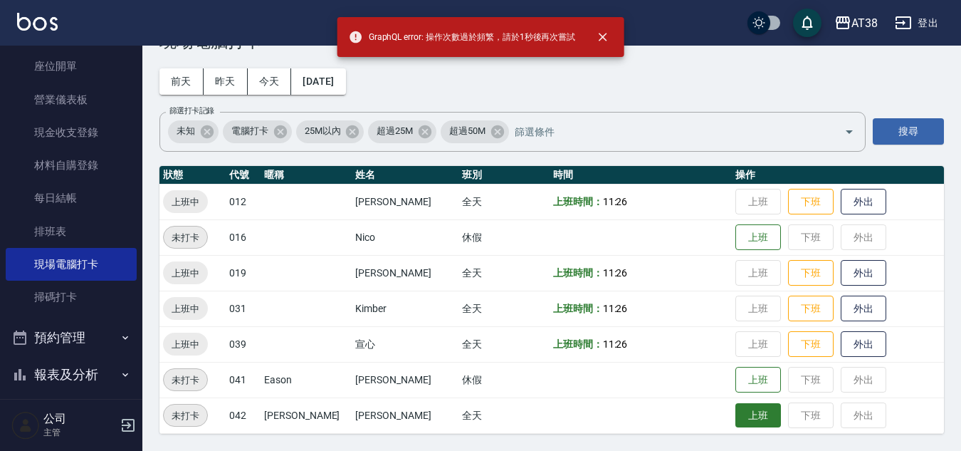 The height and width of the screenshot is (451, 961). What do you see at coordinates (402, 132) in the screenshot?
I see `div: 超過25M` at bounding box center [402, 132].